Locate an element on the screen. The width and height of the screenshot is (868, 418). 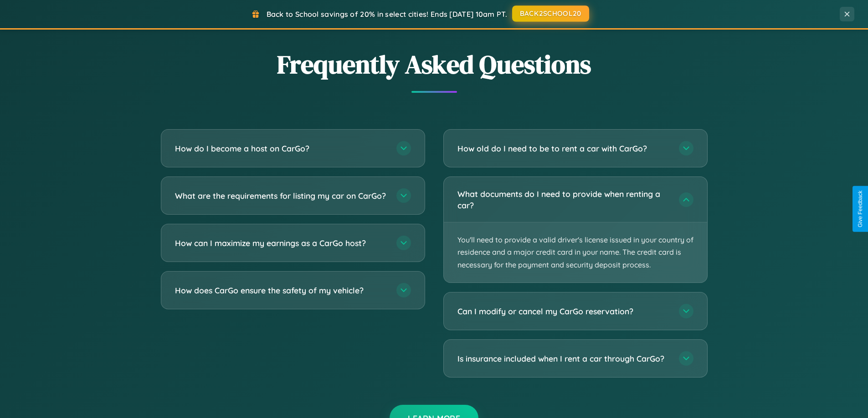
h3: What documents do I need to provide when renting a car? is located at coordinates (563, 199).